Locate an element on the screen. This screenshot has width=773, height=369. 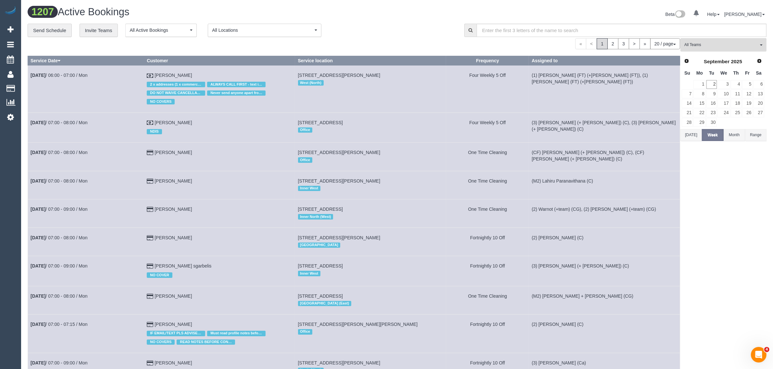
span: Office is located at coordinates (305, 160).